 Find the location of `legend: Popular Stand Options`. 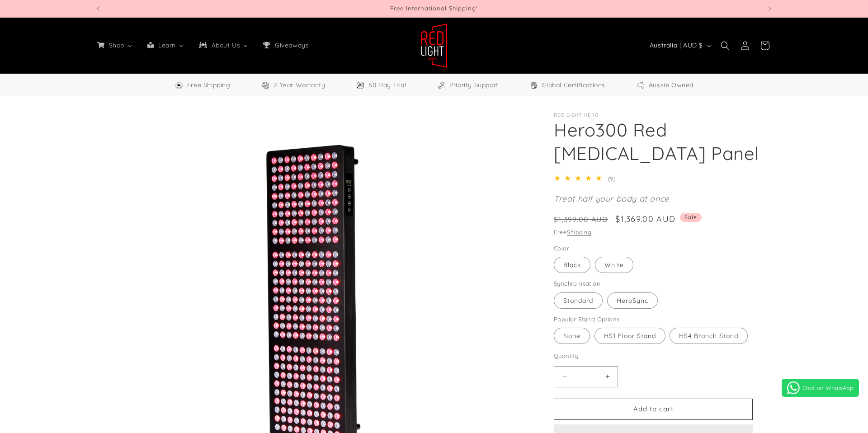

legend: Popular Stand Options is located at coordinates (587, 320).